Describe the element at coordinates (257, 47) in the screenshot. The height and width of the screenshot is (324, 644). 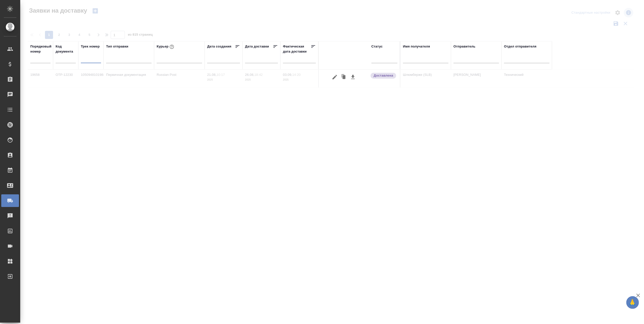
I see `div: Дата доставки` at that location.